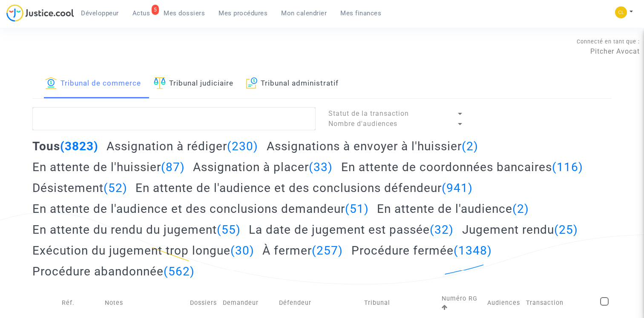  I want to click on span: Connecté en tant que :, so click(608, 41).